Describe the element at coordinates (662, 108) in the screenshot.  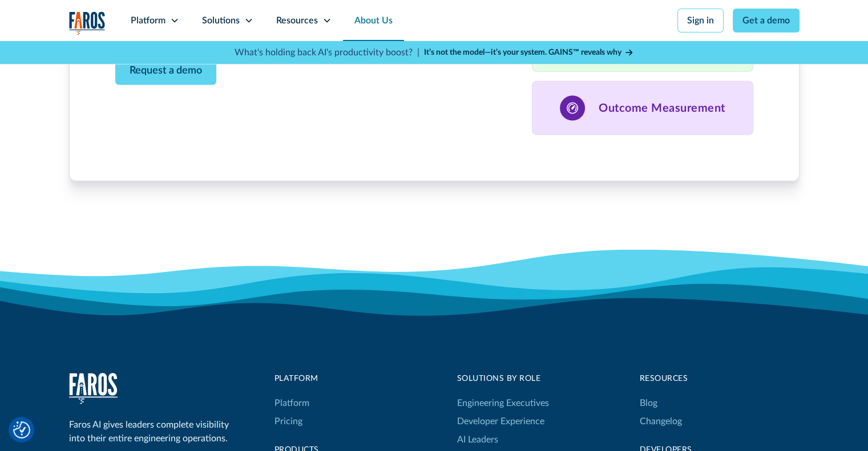
I see `h3: Outcome Measurement` at that location.